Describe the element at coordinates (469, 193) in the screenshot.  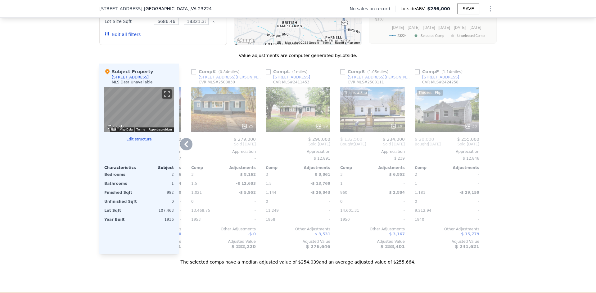
I see `span: -$ 29,159` at that location.